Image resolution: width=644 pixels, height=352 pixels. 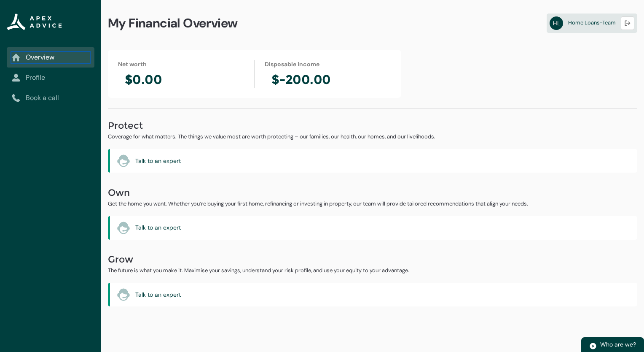 What do you see at coordinates (372, 136) in the screenshot?
I see `p: Coverage for what matters. The things we value most are worth protecting – our families, our heal...` at bounding box center [372, 136].